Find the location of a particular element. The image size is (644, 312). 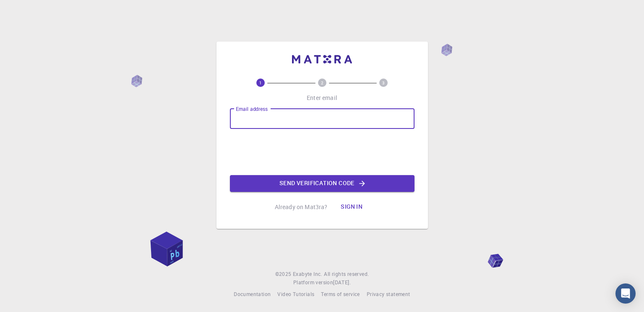

button: Sign in is located at coordinates (352, 207).